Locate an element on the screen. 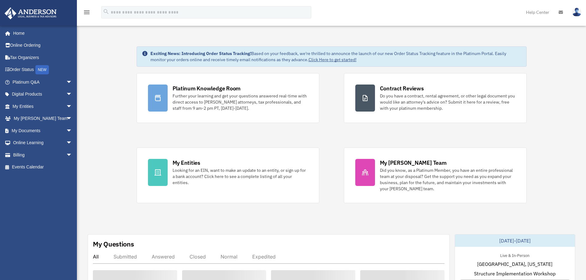  div: Further your learning and get your questions answered real-time with direct access to [PERSON_NAM... is located at coordinates (240, 102).